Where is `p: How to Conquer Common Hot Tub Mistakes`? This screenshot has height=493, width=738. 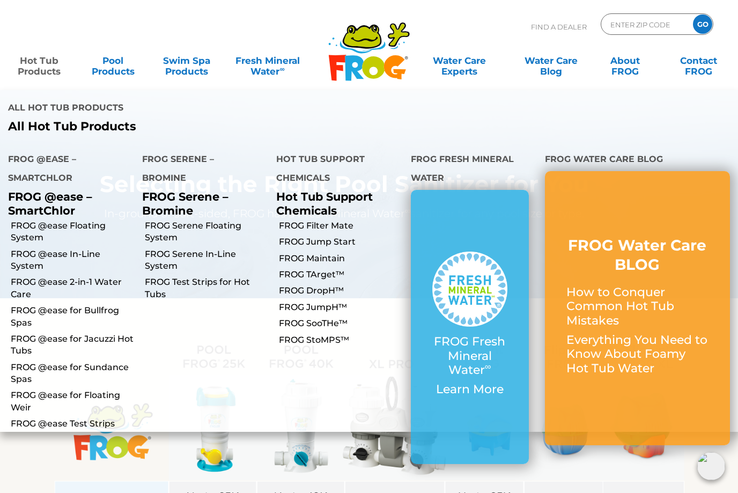
p: How to Conquer Common Hot Tub Mistakes is located at coordinates (637, 306).